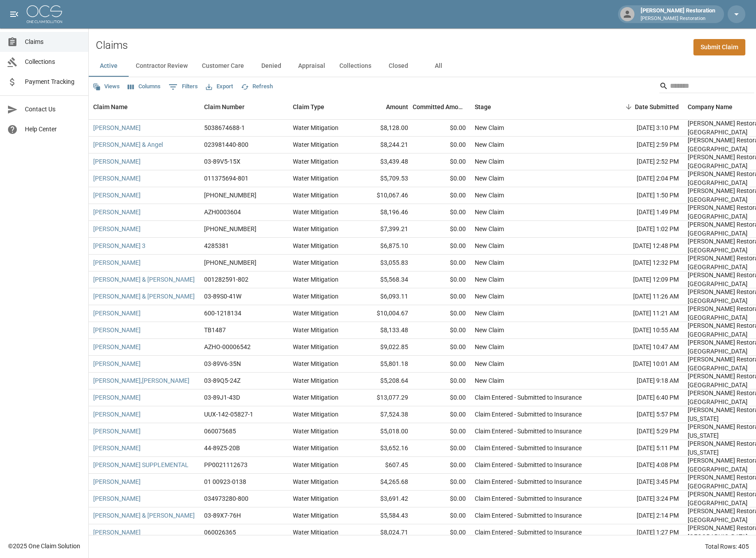 The image size is (756, 558). What do you see at coordinates (53, 129) in the screenshot?
I see `span: Help Center` at bounding box center [53, 129].